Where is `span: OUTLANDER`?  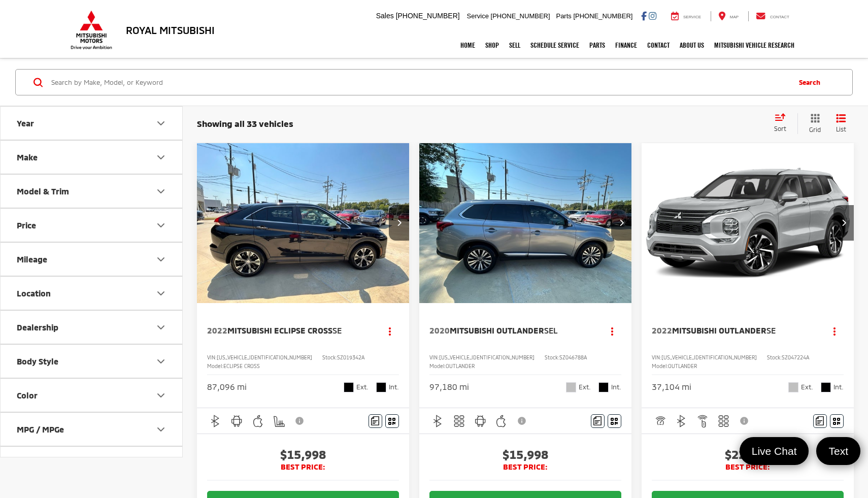 span: OUTLANDER is located at coordinates (460, 366).